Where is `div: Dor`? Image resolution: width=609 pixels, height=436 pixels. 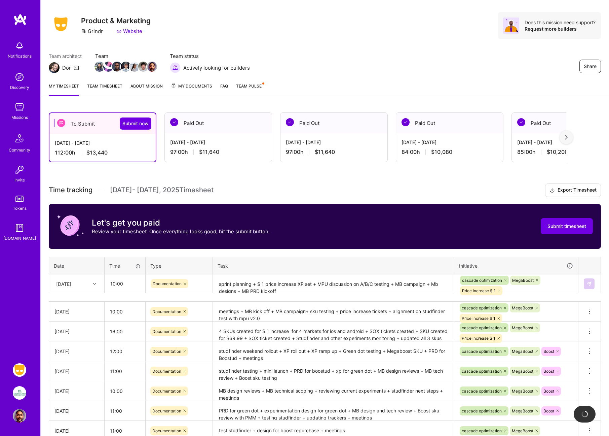
div: Dor is located at coordinates (67, 68).